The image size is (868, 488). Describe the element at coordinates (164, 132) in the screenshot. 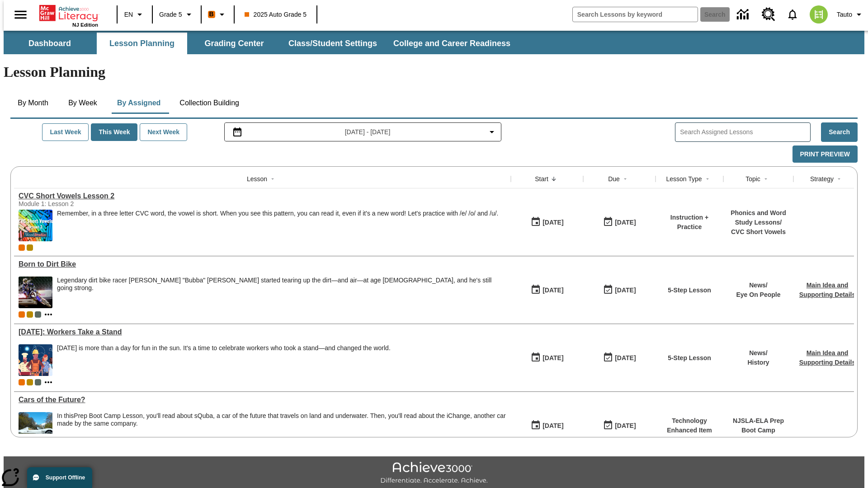

I see `button: Next Week` at that location.